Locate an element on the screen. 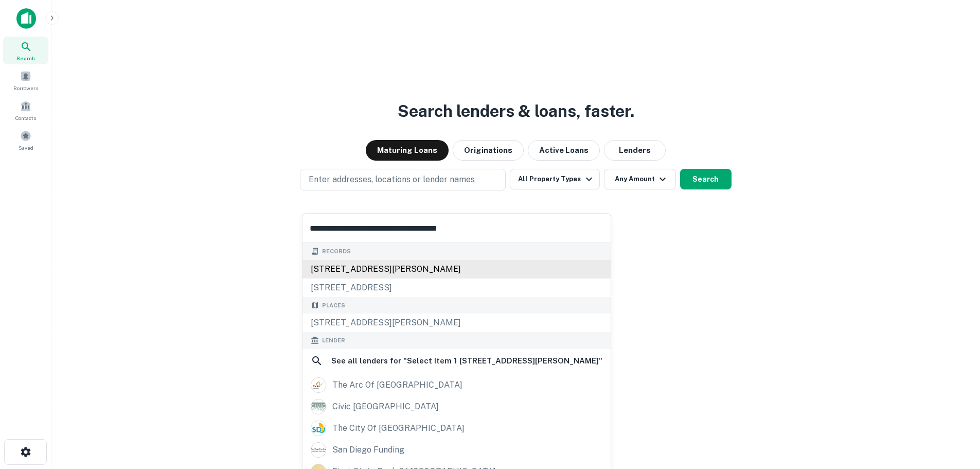  button: Originations is located at coordinates (488, 150).